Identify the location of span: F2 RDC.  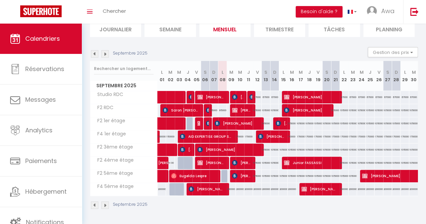
(104, 108).